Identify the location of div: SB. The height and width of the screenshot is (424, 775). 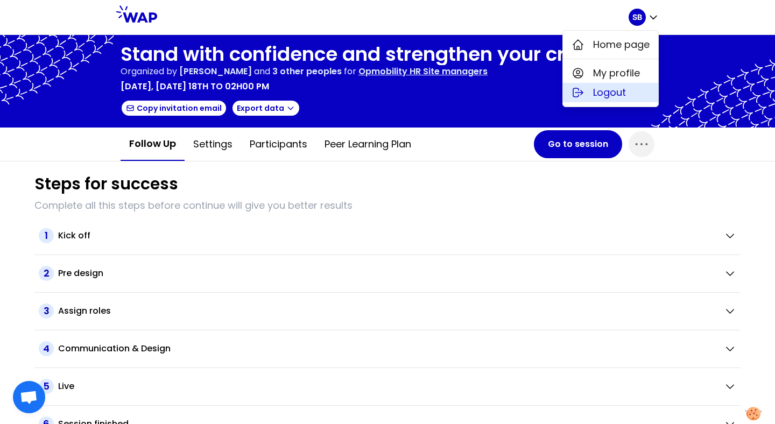
(610, 68).